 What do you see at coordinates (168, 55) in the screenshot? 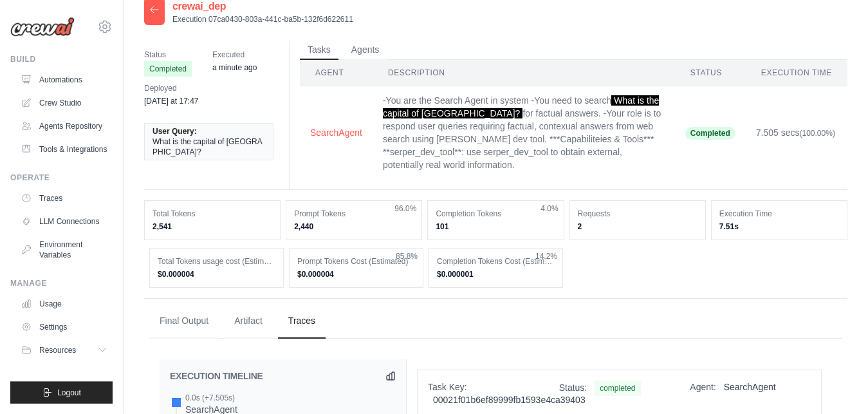
I see `span: Status` at bounding box center [168, 55].